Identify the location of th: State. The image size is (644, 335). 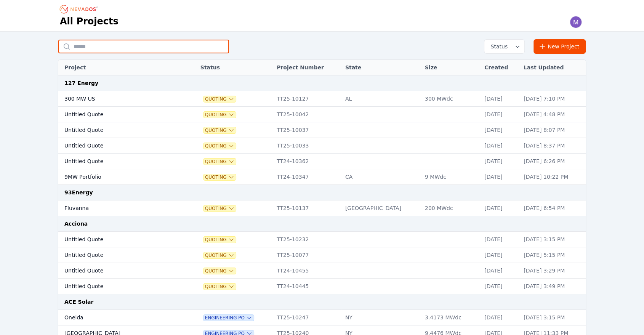
(381, 67).